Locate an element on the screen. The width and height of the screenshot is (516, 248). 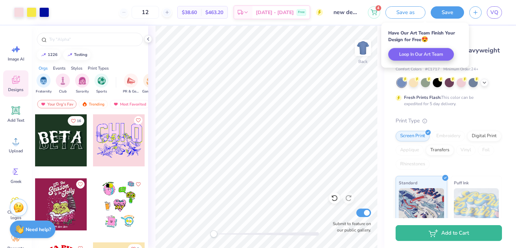
div: Screen Print is located at coordinates (413, 136).